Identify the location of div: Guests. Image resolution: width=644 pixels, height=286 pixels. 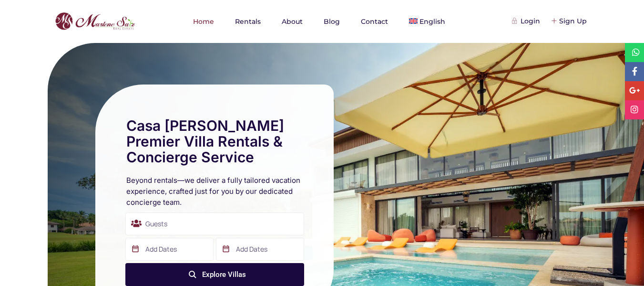
(214, 224).